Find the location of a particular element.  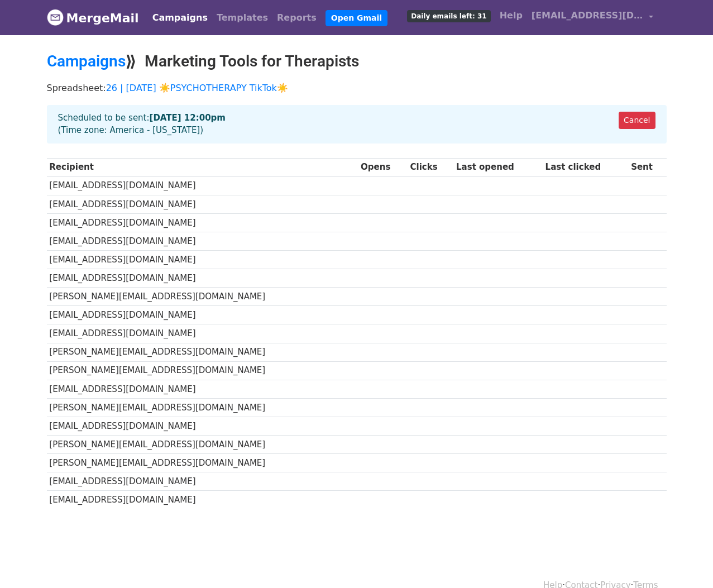

a: Cancel is located at coordinates (637, 120).